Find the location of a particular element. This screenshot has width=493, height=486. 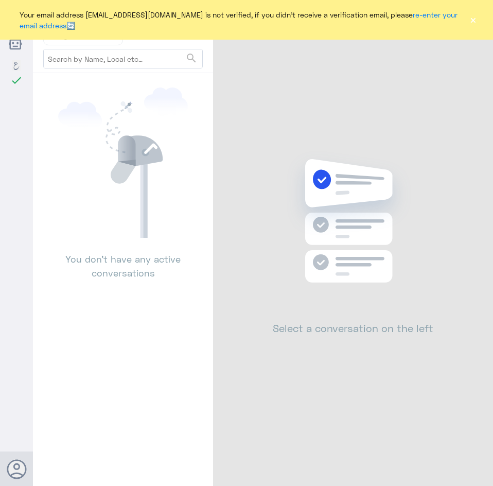

a: re-enter your email address is located at coordinates (238, 20).